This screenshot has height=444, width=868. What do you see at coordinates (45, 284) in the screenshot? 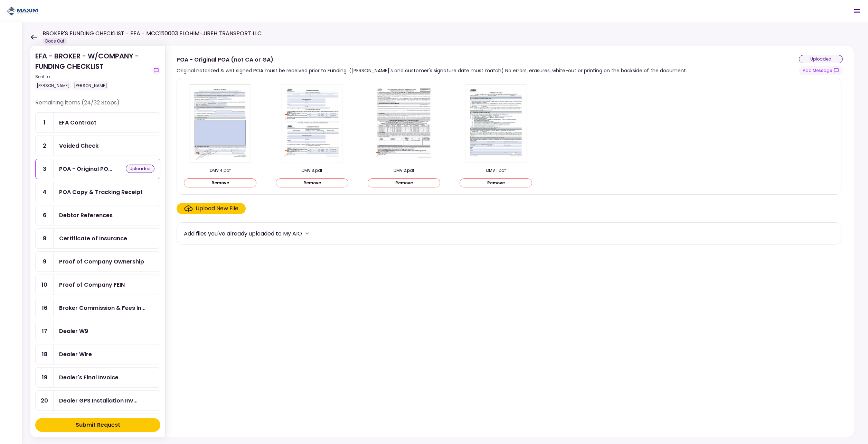
I see `div: 10` at bounding box center [45, 284].